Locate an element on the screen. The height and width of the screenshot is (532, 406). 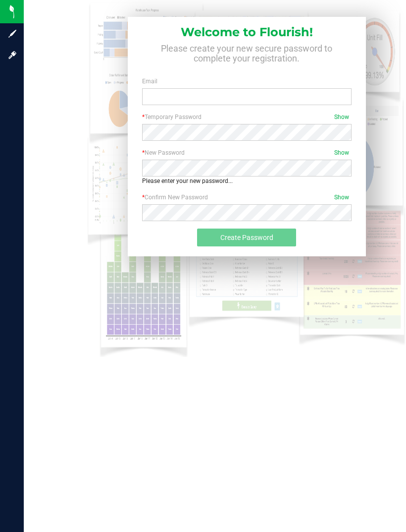
label: New Password is located at coordinates (247, 153).